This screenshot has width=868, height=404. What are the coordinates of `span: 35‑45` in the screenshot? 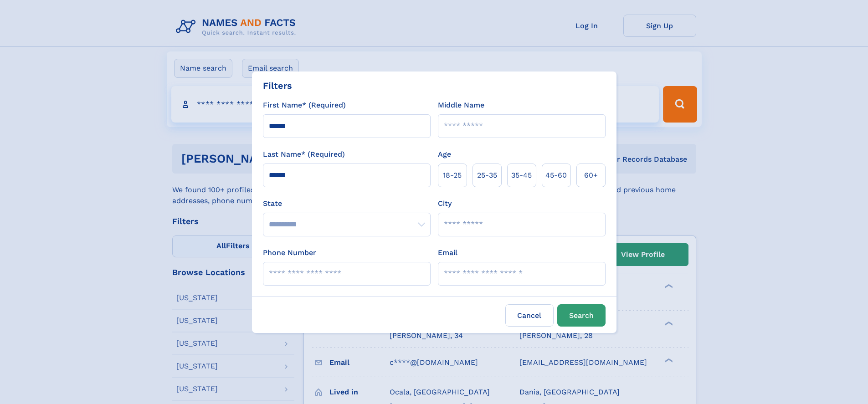 It's located at (521, 175).